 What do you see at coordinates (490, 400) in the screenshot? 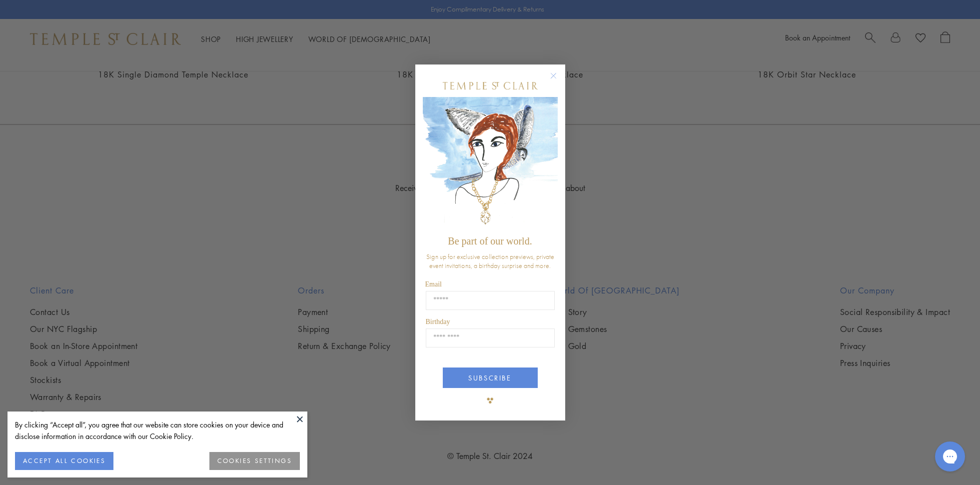
I see `img: TSC` at bounding box center [490, 400].